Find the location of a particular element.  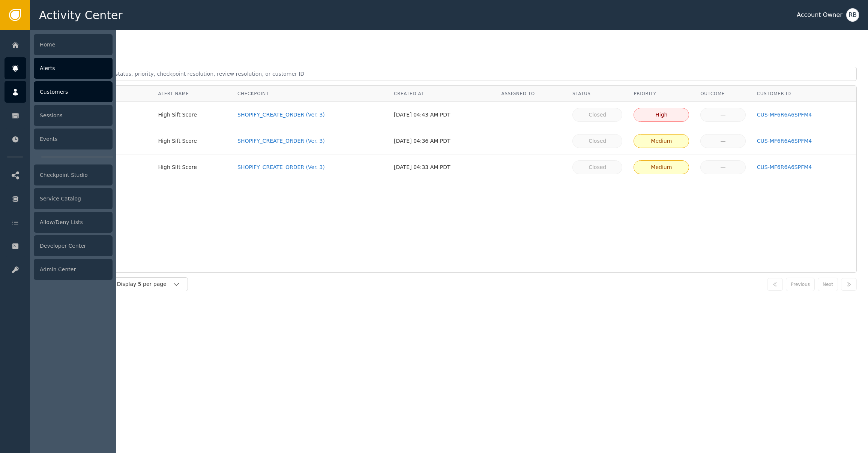

a: Admin Center is located at coordinates (58, 269).